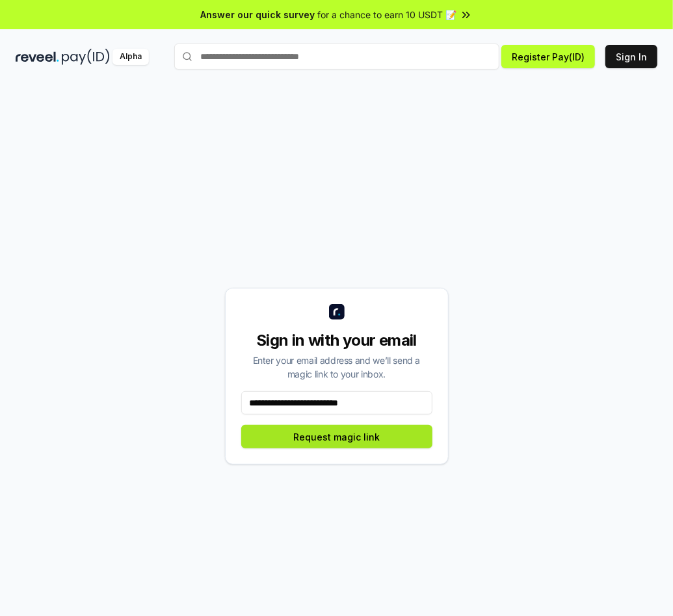  I want to click on span: for a chance to earn 10 USDT 📝, so click(387, 14).